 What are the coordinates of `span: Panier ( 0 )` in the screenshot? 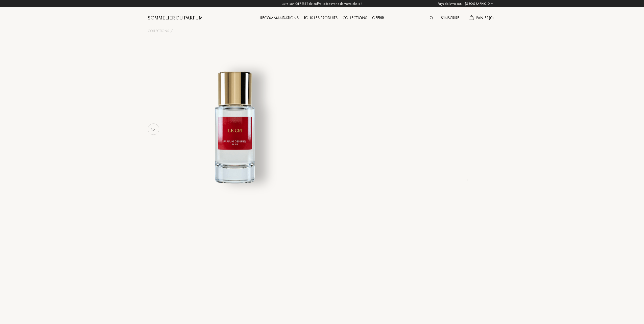 It's located at (485, 17).